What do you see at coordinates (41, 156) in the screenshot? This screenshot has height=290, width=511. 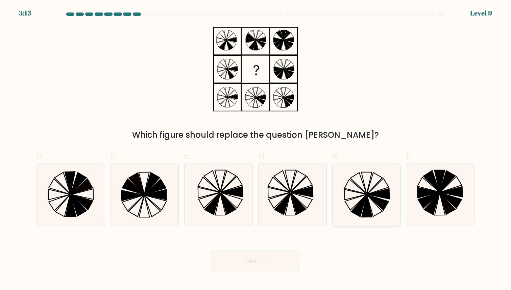 I see `span: a.` at bounding box center [41, 156].